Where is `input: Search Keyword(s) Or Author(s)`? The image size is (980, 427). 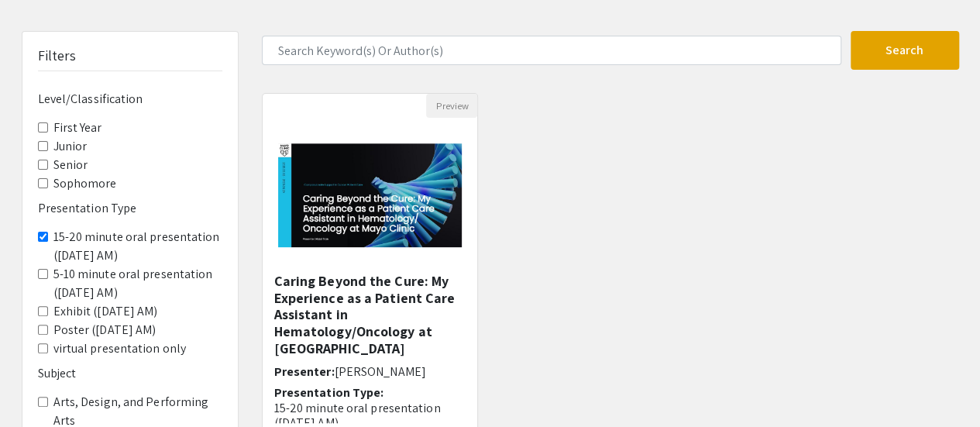
input: Search Keyword(s) Or Author(s) is located at coordinates (552, 50).